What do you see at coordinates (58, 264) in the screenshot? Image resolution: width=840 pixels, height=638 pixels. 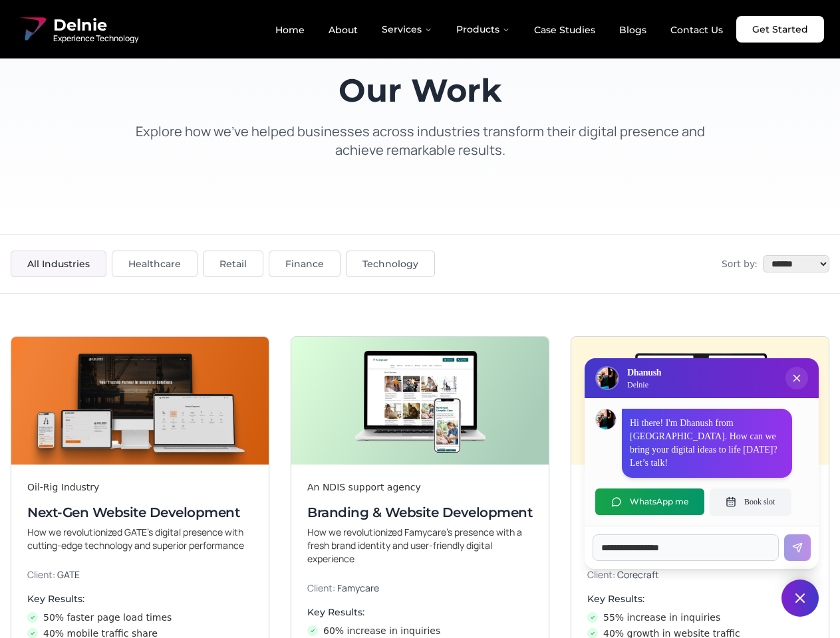 I see `button: All Industries` at bounding box center [58, 264].